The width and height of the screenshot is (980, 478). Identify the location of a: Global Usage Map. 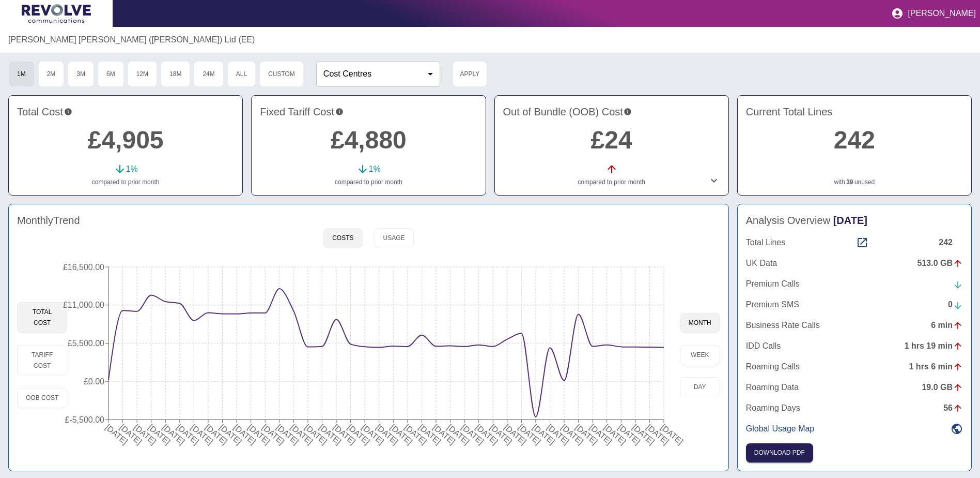
(855, 429).